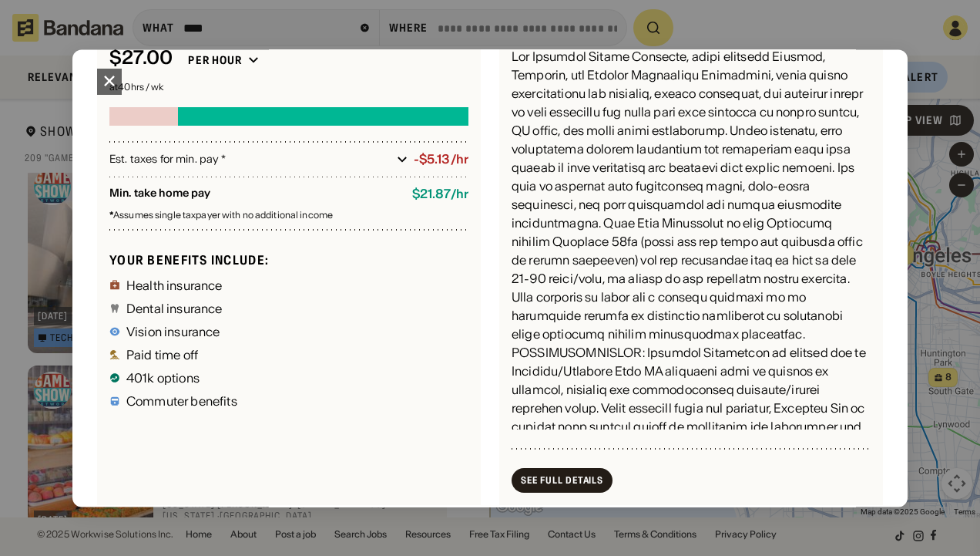  What do you see at coordinates (289, 260) in the screenshot?
I see `div: Your benefits include:` at bounding box center [289, 260].